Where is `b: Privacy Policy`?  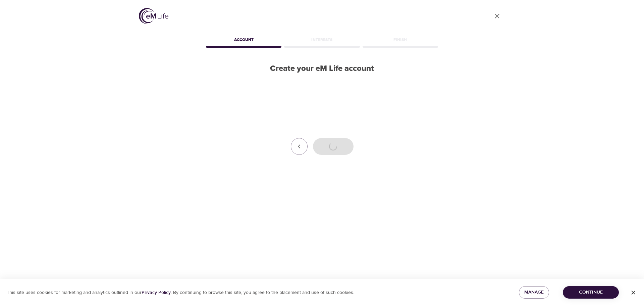
b: Privacy Policy is located at coordinates (156, 293).